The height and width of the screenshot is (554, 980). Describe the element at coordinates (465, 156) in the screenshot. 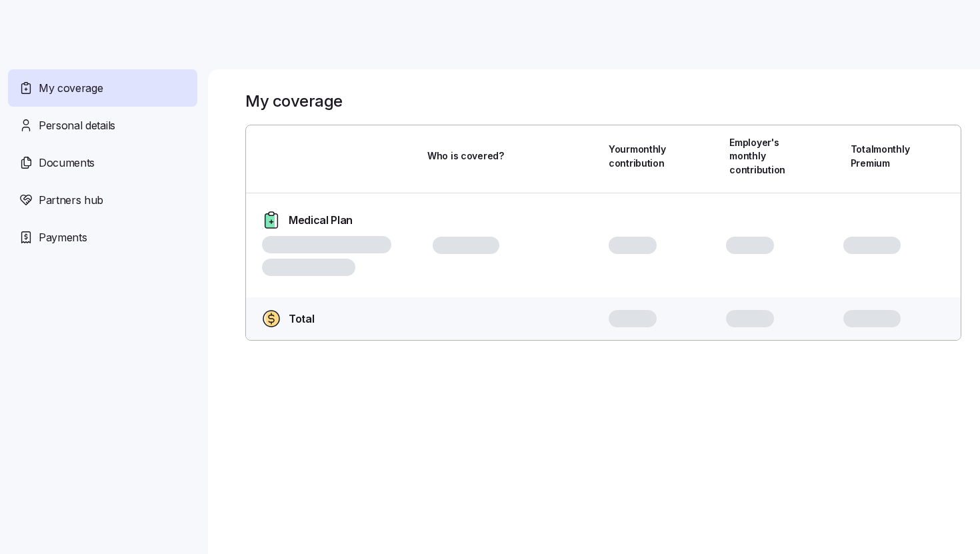

I see `span: Who is covered?` at that location.